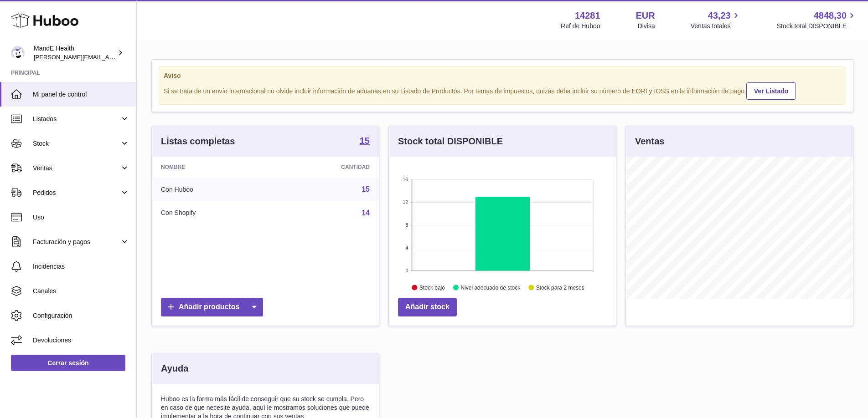 The image size is (868, 418). Describe the element at coordinates (646, 26) in the screenshot. I see `div: Divisa` at that location.